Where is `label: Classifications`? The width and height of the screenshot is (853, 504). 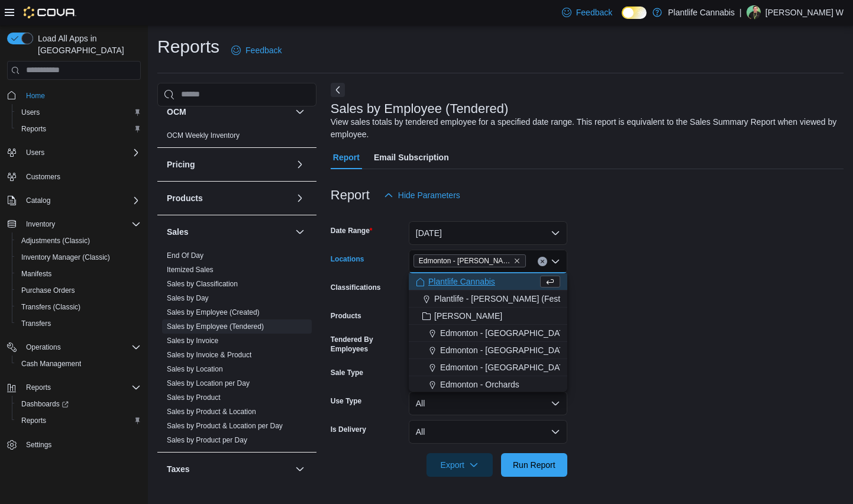
label: Classifications is located at coordinates (356, 288).